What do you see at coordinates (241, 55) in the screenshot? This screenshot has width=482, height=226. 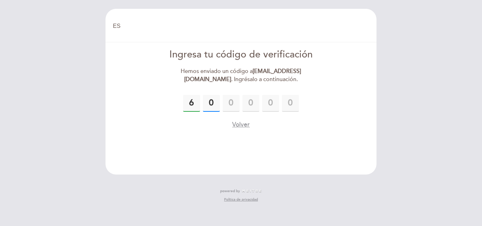 I see `div: Ingresa tu código de verificación` at bounding box center [241, 55].